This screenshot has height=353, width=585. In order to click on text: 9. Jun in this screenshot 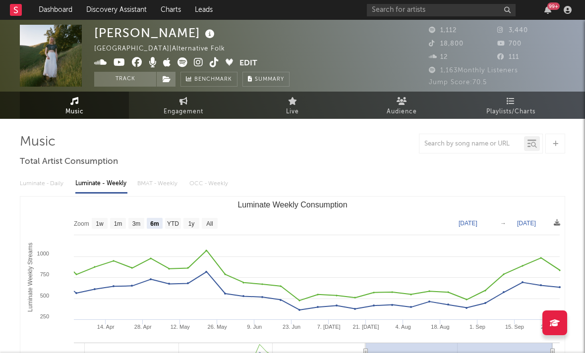, I will do `click(254, 327)`.